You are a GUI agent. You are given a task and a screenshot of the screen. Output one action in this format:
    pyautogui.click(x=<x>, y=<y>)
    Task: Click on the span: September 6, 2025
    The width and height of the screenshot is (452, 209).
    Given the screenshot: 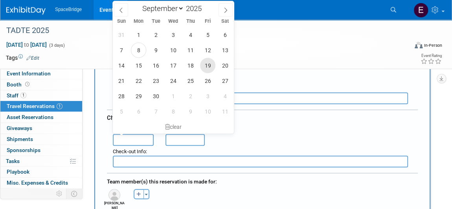 What is the action you would take?
    pyautogui.click(x=225, y=35)
    